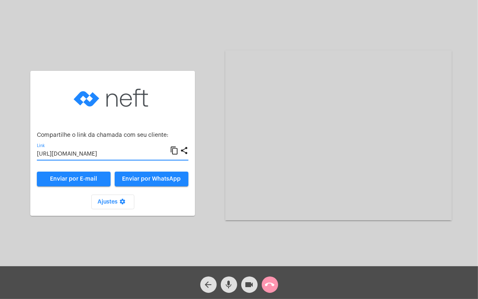  Describe the element at coordinates (184, 151) in the screenshot. I see `mat-icon: share` at that location.